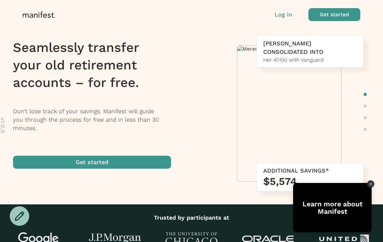 The width and height of the screenshot is (383, 242). Describe the element at coordinates (332, 207) in the screenshot. I see `div: Open Tolstoy widget` at that location.